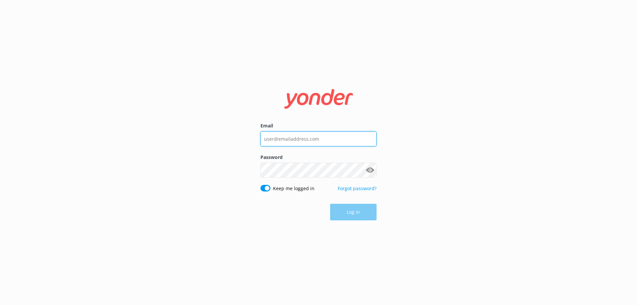 This screenshot has height=305, width=637. Describe the element at coordinates (293, 188) in the screenshot. I see `label: Keep me logged in` at that location.